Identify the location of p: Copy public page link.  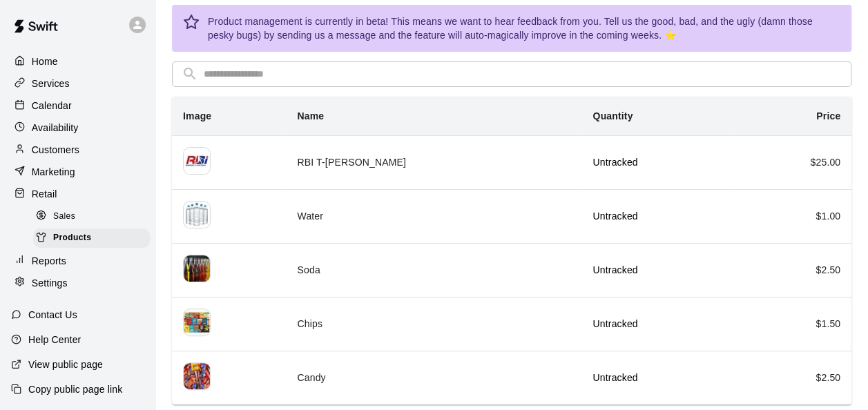
(76, 389).